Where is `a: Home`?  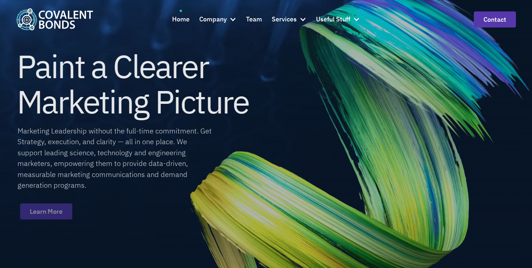
a: Home is located at coordinates (181, 19).